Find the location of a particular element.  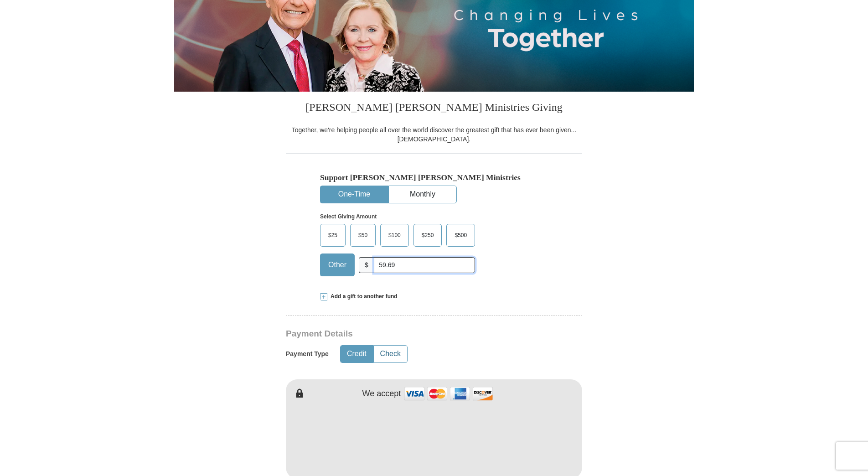

img: credit cards accepted is located at coordinates (448, 394).